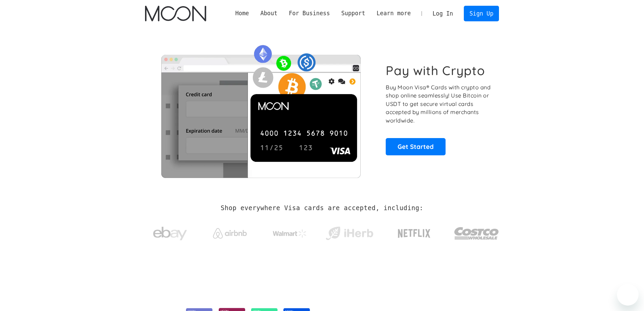 The height and width of the screenshot is (311, 644). What do you see at coordinates (289, 232) in the screenshot?
I see `a: Walmart` at bounding box center [289, 232].